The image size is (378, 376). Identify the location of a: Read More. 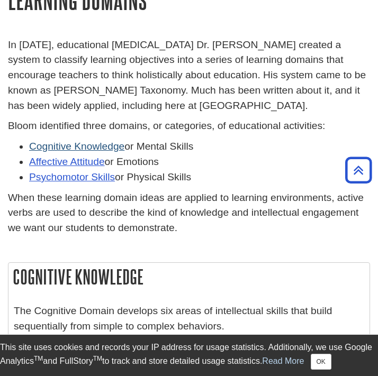
(283, 361).